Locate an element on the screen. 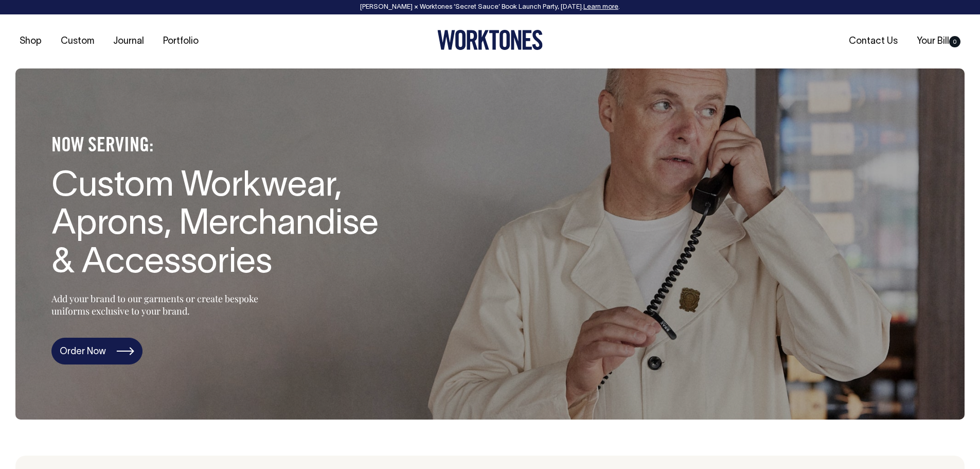 This screenshot has width=980, height=469. a: Contact Us is located at coordinates (873, 41).